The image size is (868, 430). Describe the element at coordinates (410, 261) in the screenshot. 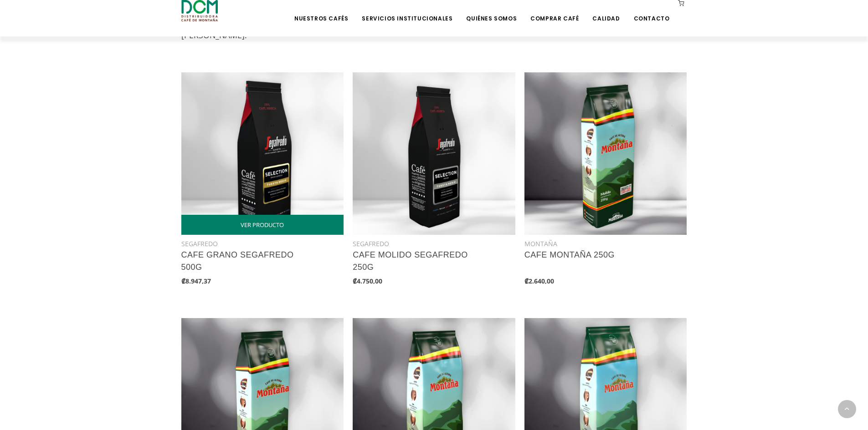

I see `a: CAFE MOLIDO SEGAFREDO 250G` at that location.